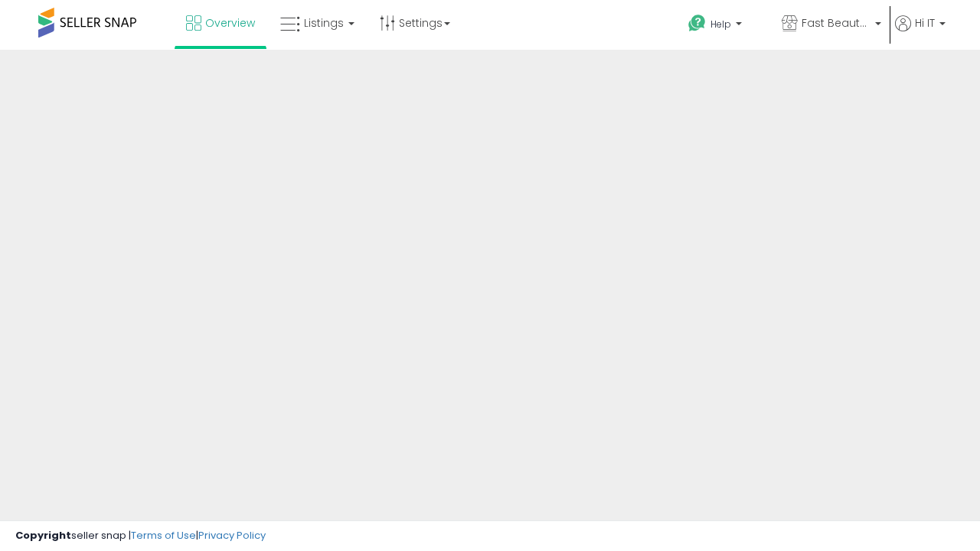 The image size is (980, 551). What do you see at coordinates (697, 23) in the screenshot?
I see `i: Get Help` at bounding box center [697, 23].